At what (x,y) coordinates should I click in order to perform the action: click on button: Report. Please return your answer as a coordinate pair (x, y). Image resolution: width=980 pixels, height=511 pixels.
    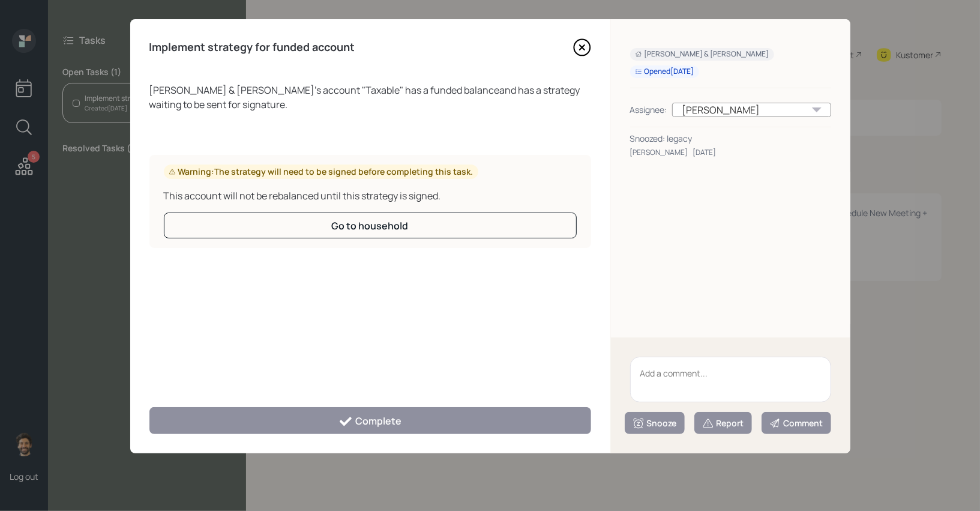
    Looking at the image, I should click on (723, 422).